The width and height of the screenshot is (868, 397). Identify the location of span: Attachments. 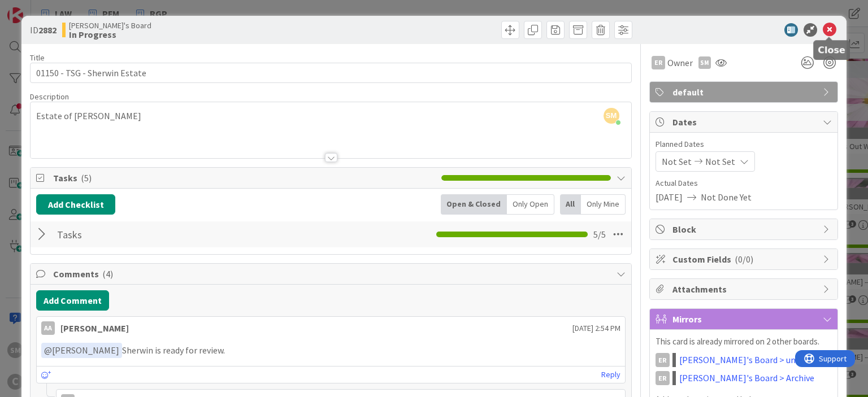
(744, 289).